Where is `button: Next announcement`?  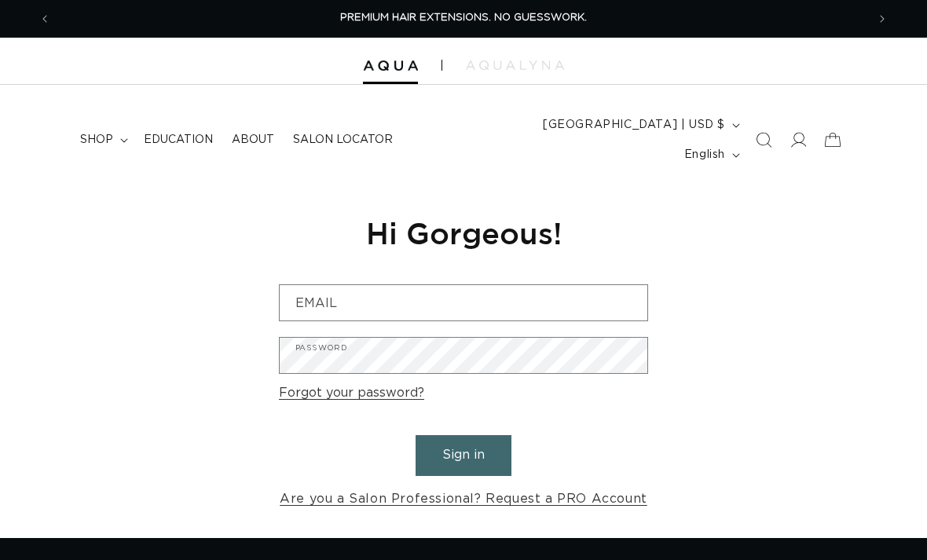 button: Next announcement is located at coordinates (882, 19).